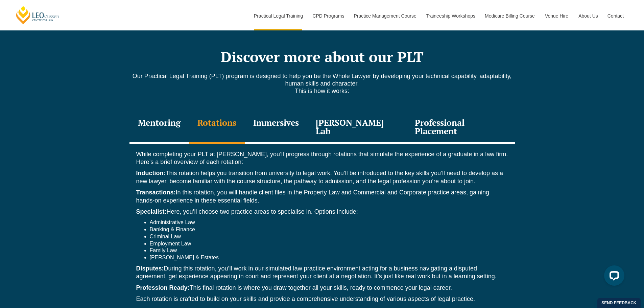 The height and width of the screenshot is (308, 644). Describe the element at coordinates (510, 16) in the screenshot. I see `a: Medicare Billing Course` at that location.